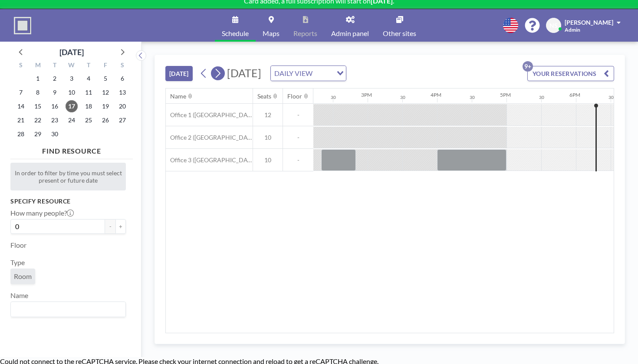  I want to click on span: Tuesday, September 30, 2025, so click(55, 134).